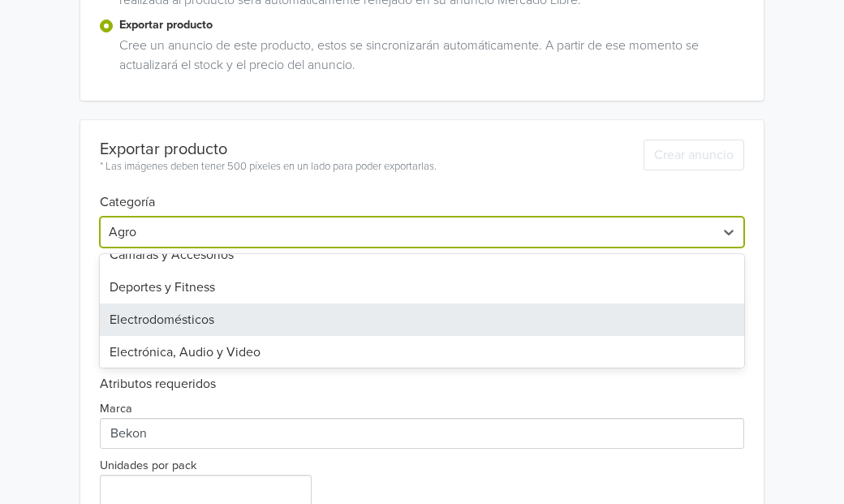 This screenshot has height=504, width=844. I want to click on label: Unidades por pack, so click(148, 466).